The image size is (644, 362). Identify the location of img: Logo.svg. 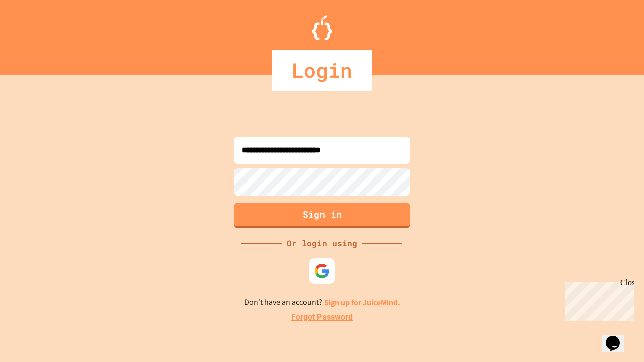
(322, 27).